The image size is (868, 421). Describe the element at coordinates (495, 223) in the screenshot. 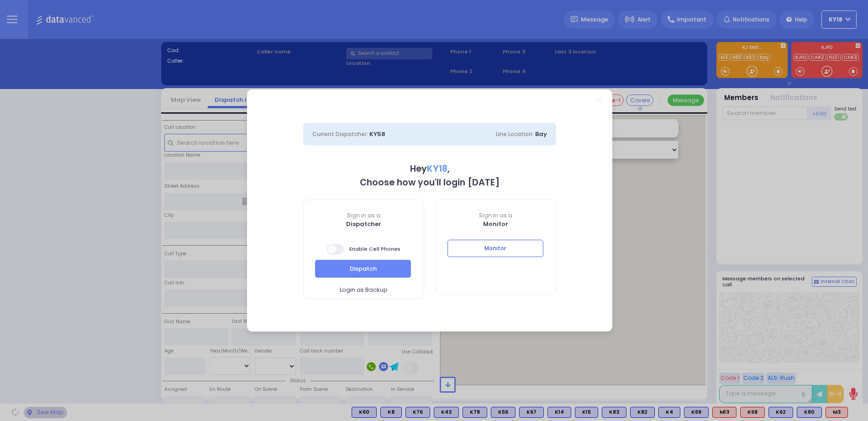

I see `b: Monitor` at that location.